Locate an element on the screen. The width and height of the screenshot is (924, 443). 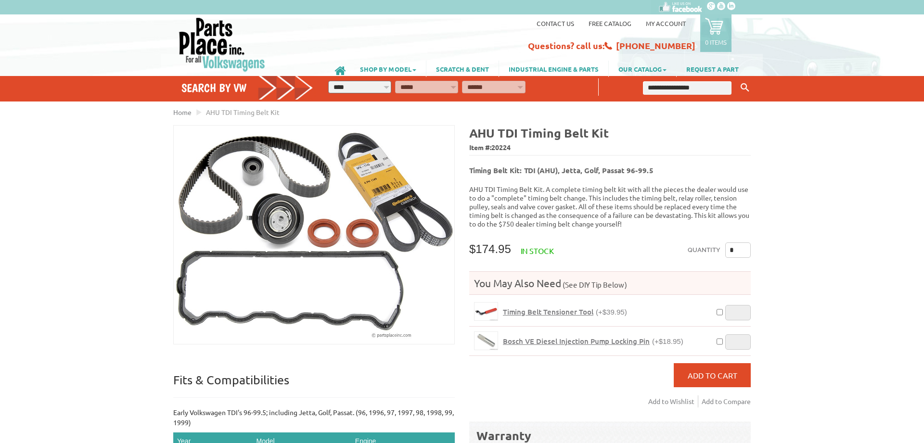
button: Keyword Search is located at coordinates (745, 88).